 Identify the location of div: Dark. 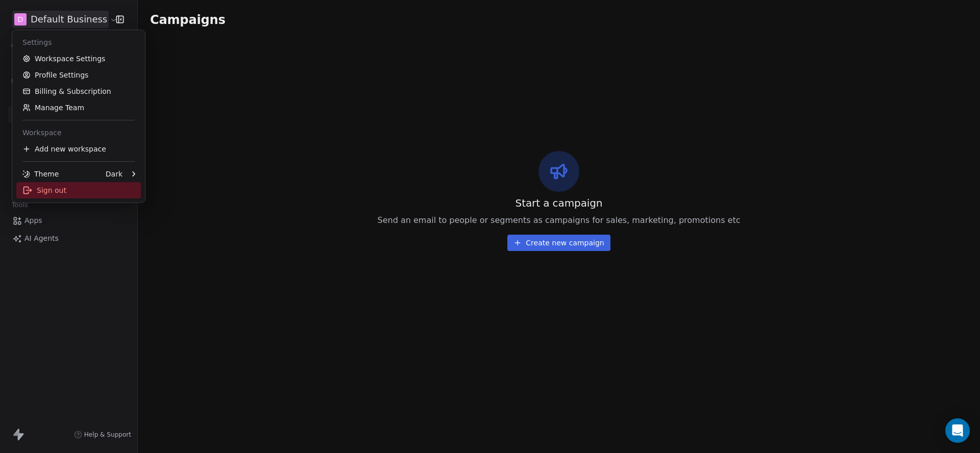
(114, 174).